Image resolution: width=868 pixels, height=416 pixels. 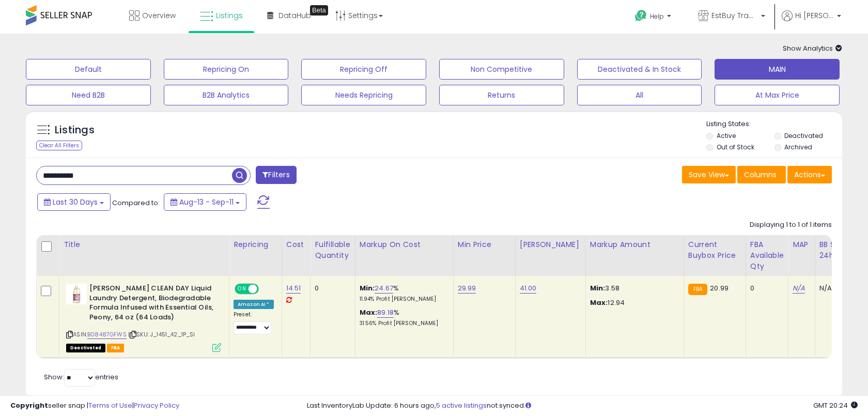 I want to click on a: Help, so click(x=654, y=18).